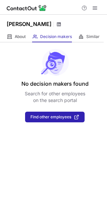 The image size is (107, 200). I want to click on span: Find other employees, so click(51, 117).